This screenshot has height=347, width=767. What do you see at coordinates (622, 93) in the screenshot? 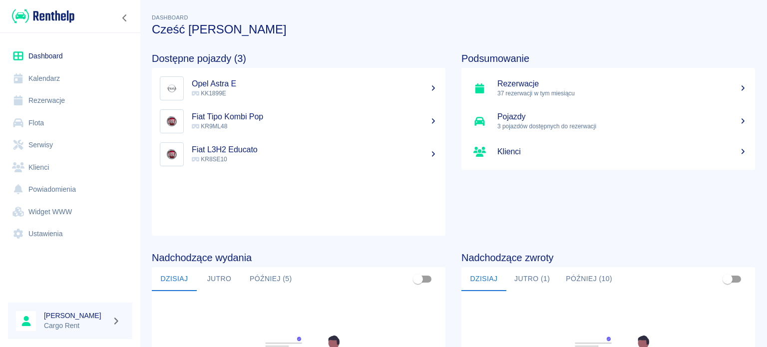
I see `p: 37 rezerwacji w tym miesiącu` at bounding box center [622, 93].